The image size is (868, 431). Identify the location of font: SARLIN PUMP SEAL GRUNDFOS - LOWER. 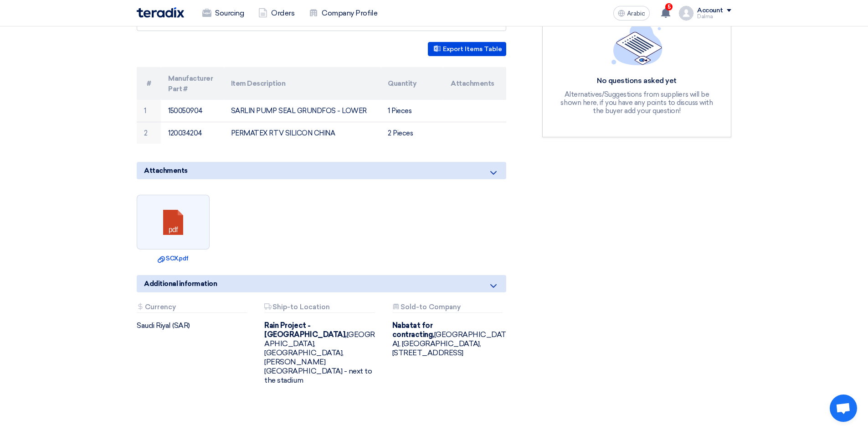
(299, 111).